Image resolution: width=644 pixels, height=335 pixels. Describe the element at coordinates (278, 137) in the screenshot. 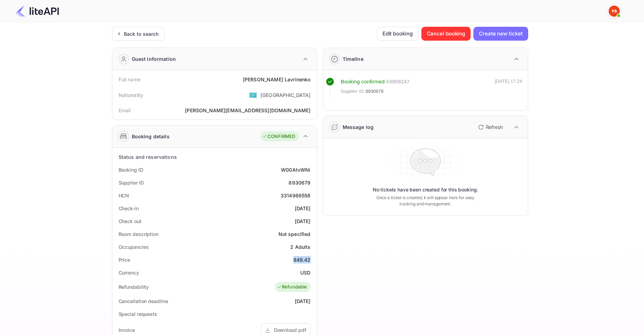

I see `div: CONFIRMED` at that location.